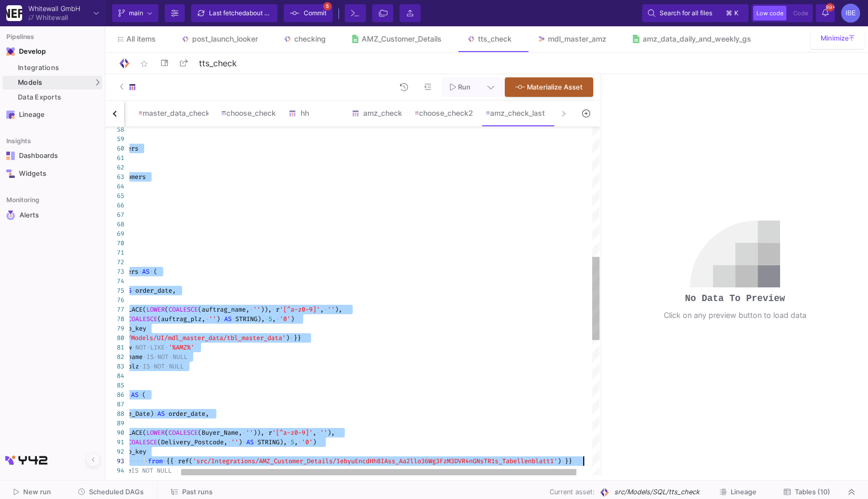 The width and height of the screenshot is (868, 499). I want to click on div: post_launch_looker, so click(224, 39).